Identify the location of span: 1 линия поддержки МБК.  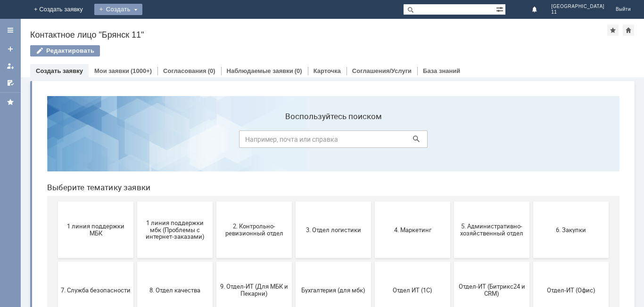
(56, 142).